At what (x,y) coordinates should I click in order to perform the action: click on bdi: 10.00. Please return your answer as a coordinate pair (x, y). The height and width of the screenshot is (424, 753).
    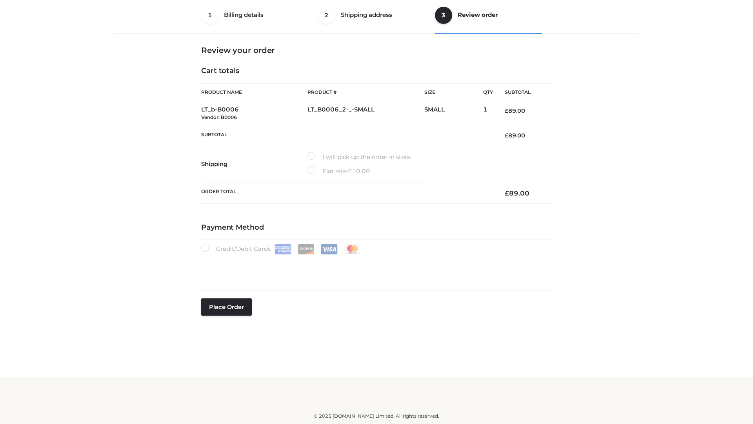
    Looking at the image, I should click on (359, 171).